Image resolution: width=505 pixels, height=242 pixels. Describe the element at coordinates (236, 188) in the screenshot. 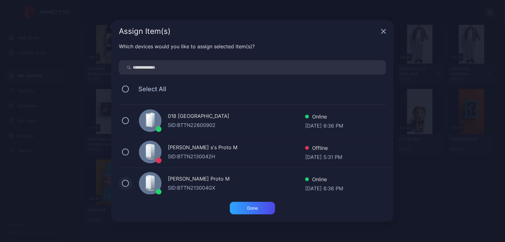

I see `div: SID: BTTN213004GX` at that location.